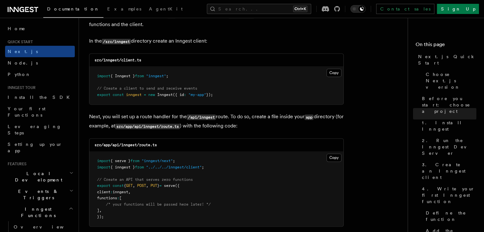  I want to click on span: Install the SDK, so click(40, 97).